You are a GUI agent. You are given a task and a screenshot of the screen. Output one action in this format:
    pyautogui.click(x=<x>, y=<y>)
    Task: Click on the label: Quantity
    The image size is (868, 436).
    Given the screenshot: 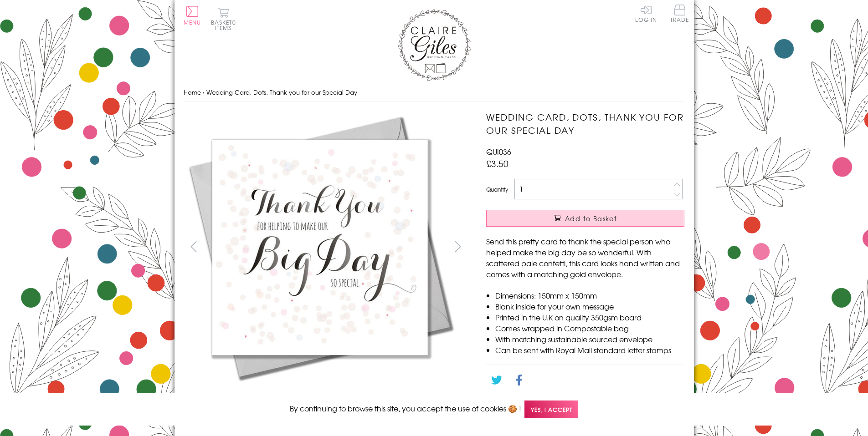 What is the action you would take?
    pyautogui.click(x=497, y=190)
    